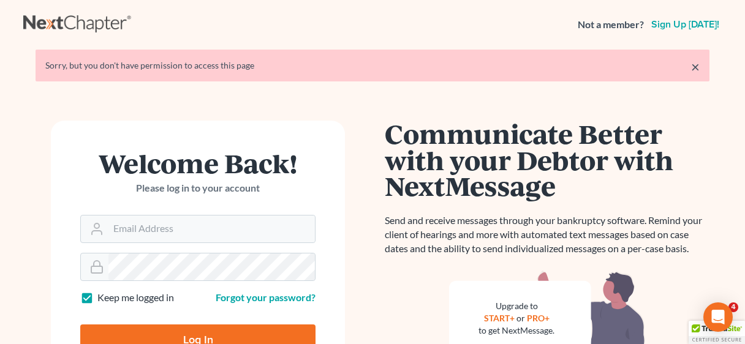  What do you see at coordinates (373, 66) in the screenshot?
I see `div: Sorry, but you don't have permission to access this page` at bounding box center [373, 66].